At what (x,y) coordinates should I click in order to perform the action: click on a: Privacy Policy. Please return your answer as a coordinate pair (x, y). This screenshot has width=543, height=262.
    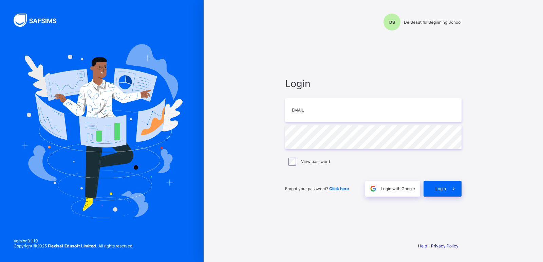
    Looking at the image, I should click on (445, 246).